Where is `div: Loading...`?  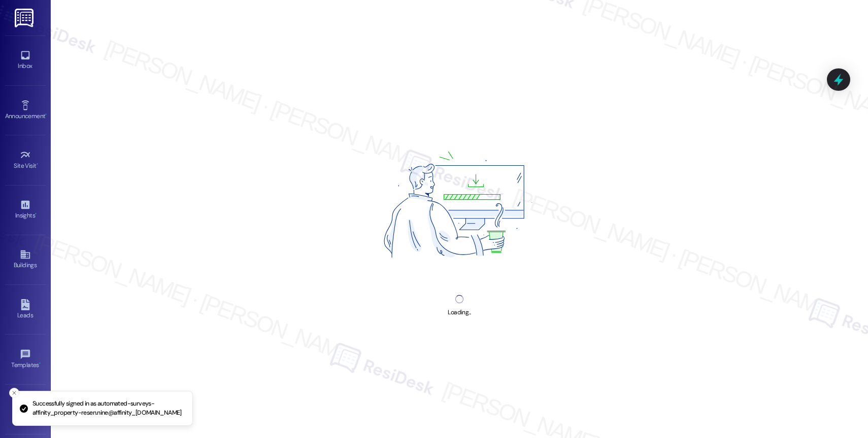
div: Loading... is located at coordinates (459, 313).